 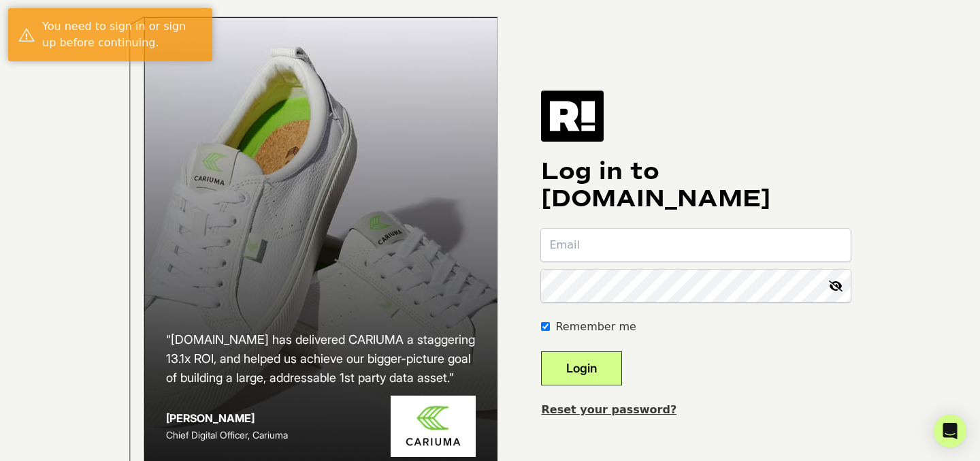 I want to click on img: Cariuma, so click(x=433, y=426).